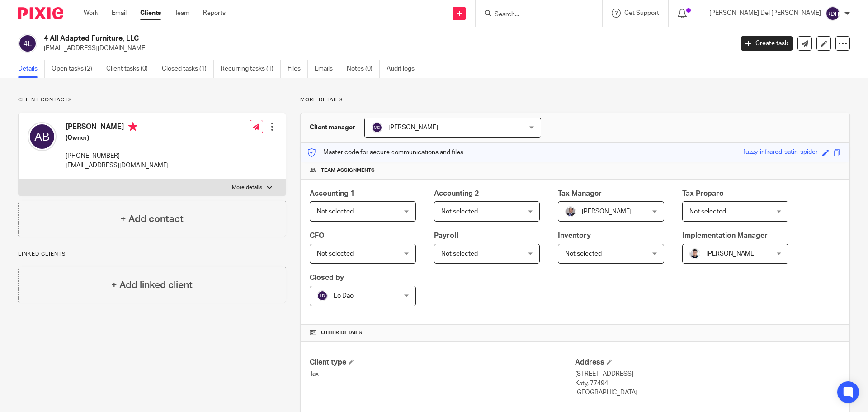 This screenshot has height=412, width=868. Describe the element at coordinates (332, 193) in the screenshot. I see `span: Accounting 1` at that location.